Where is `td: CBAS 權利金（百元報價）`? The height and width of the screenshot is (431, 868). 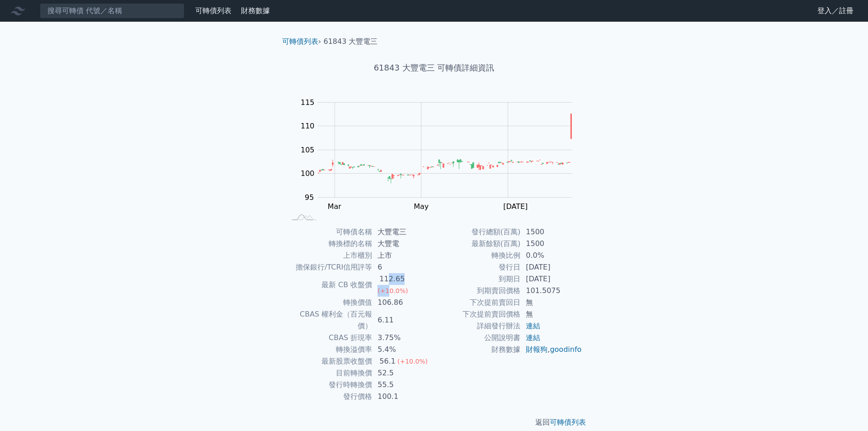 td: CBAS 權利金（百元報價） is located at coordinates (329, 320).